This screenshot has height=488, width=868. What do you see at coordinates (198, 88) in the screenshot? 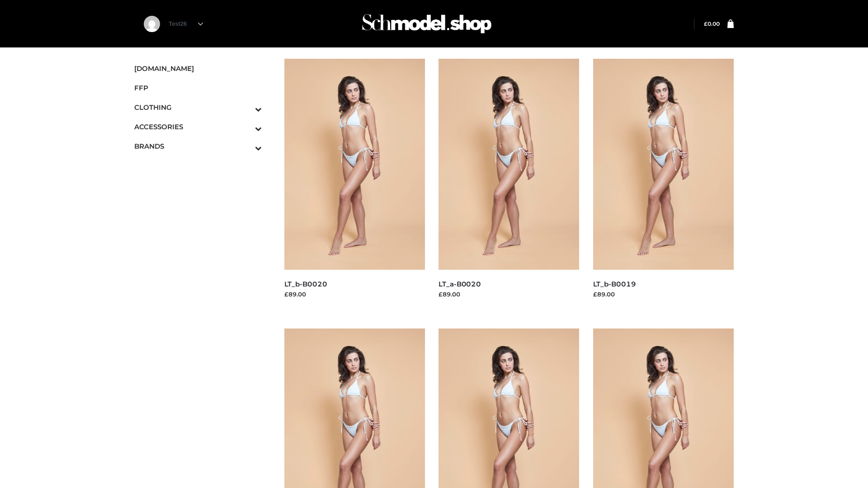
I see `a: FFP` at bounding box center [198, 88].